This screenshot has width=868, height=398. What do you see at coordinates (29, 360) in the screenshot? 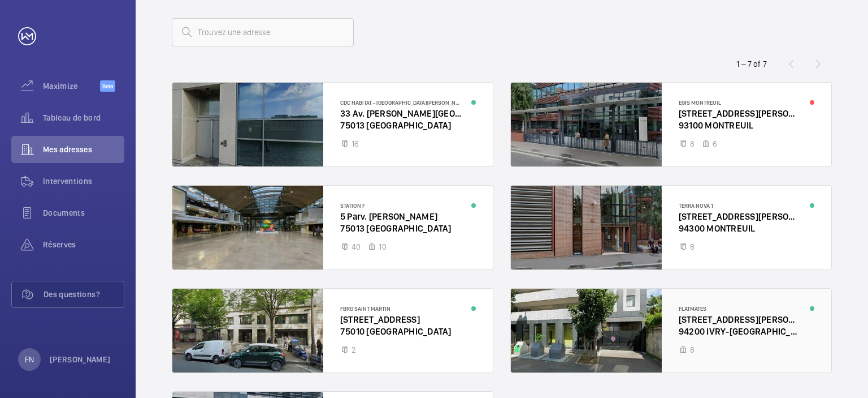
I see `p: FN` at bounding box center [29, 360].